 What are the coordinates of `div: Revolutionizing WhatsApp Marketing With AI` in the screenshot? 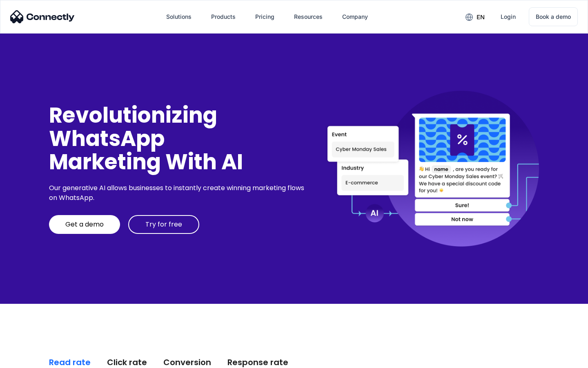 It's located at (178, 139).